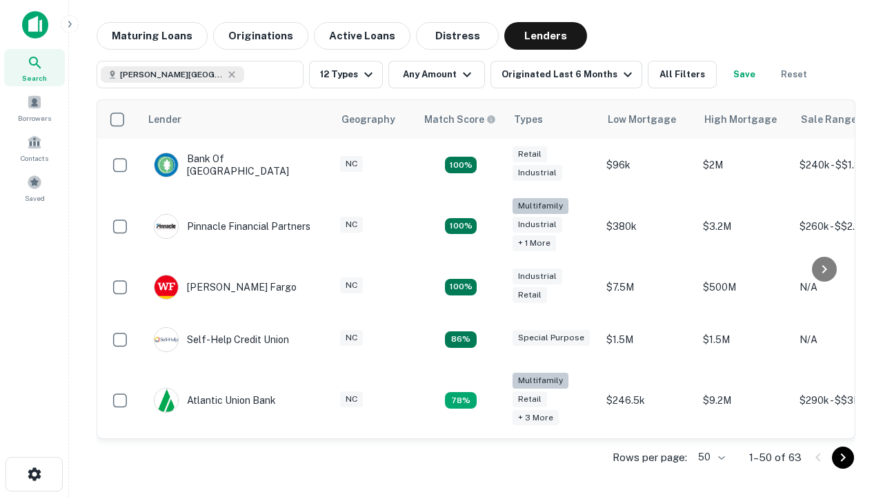 Image resolution: width=883 pixels, height=497 pixels. What do you see at coordinates (745, 119) in the screenshot?
I see `th: High Mortgage` at bounding box center [745, 119].